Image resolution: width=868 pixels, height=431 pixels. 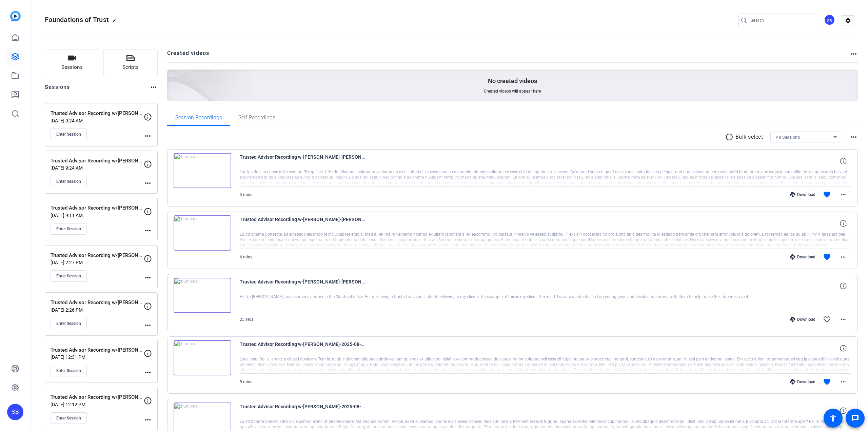 I want to click on mat-icon: settings, so click(x=848, y=21).